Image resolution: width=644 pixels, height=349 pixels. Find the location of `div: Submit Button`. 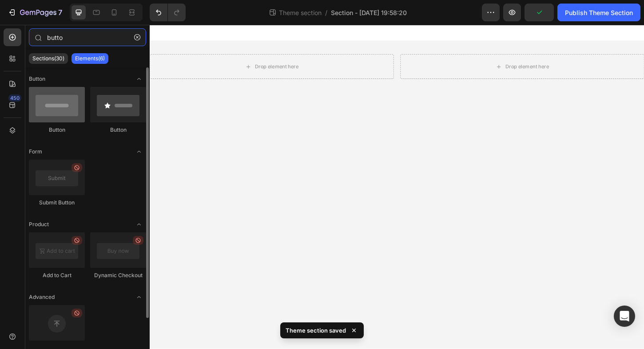

div: Submit Button is located at coordinates (57, 203).